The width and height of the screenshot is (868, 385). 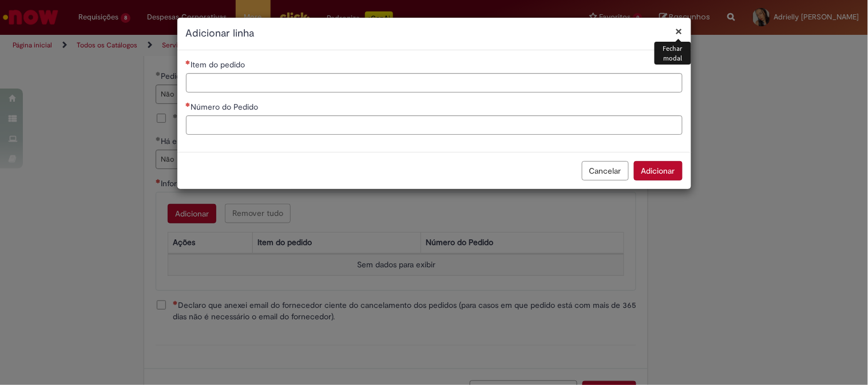 I want to click on button: Cancelar, so click(x=605, y=171).